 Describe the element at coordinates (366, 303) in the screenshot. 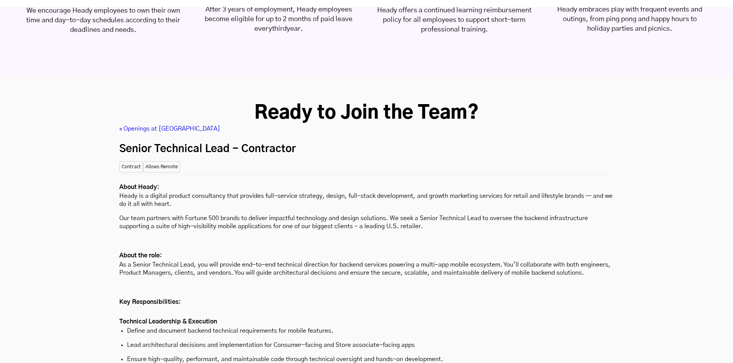

I see `h2: Key Responsibilities:` at that location.